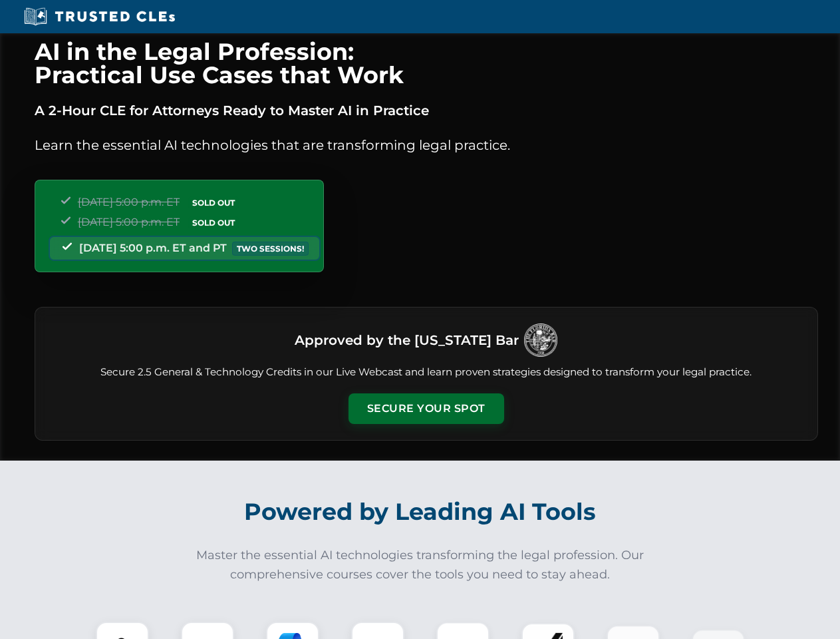  What do you see at coordinates (420, 564) in the screenshot?
I see `p: Master the essential AI technologies transforming the legal profession. Our comprehensive courses...` at bounding box center [420, 564].